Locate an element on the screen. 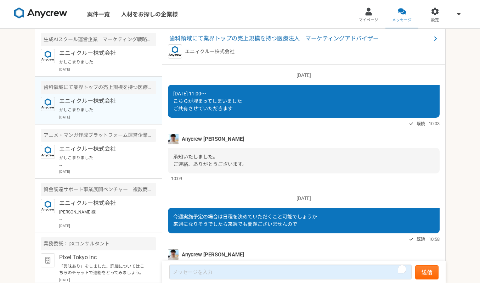  img: 8DqYSo04kwAAAAASUVORK5CYII= is located at coordinates (41, 13).